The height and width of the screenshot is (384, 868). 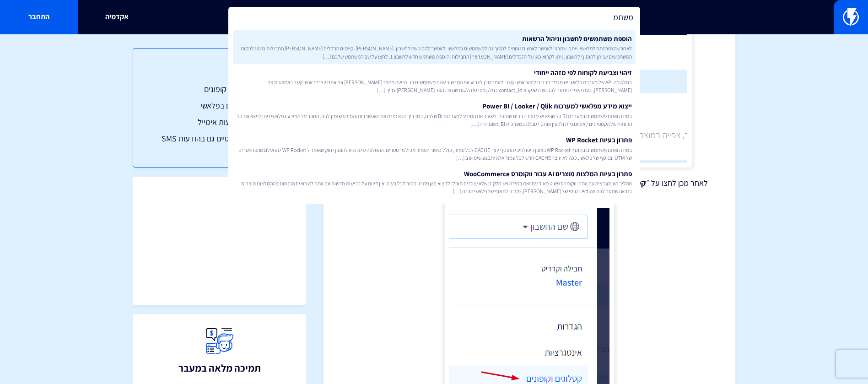 I want to click on h3: תוכן, so click(x=219, y=73).